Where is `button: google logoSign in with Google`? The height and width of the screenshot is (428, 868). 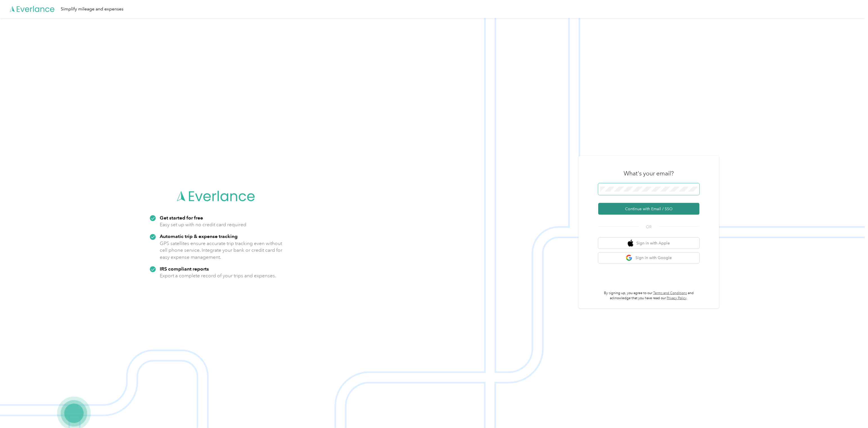 button: google logoSign in with Google is located at coordinates (649, 258).